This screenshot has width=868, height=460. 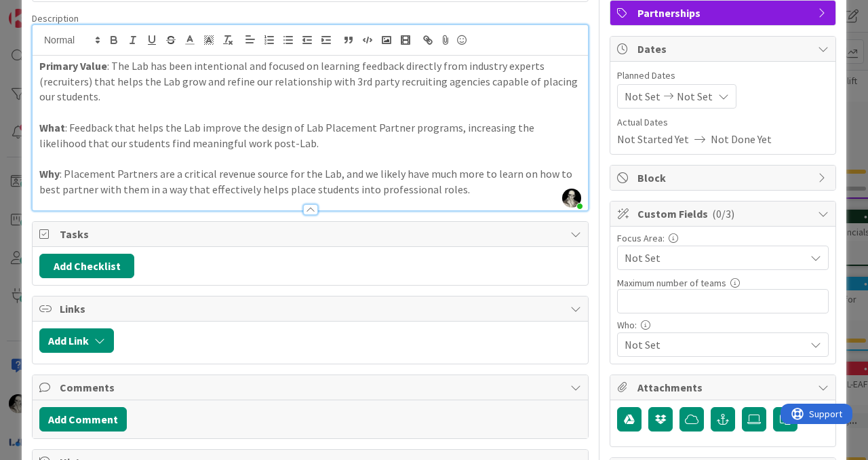 What do you see at coordinates (723, 325) in the screenshot?
I see `div: Who:` at bounding box center [723, 325].